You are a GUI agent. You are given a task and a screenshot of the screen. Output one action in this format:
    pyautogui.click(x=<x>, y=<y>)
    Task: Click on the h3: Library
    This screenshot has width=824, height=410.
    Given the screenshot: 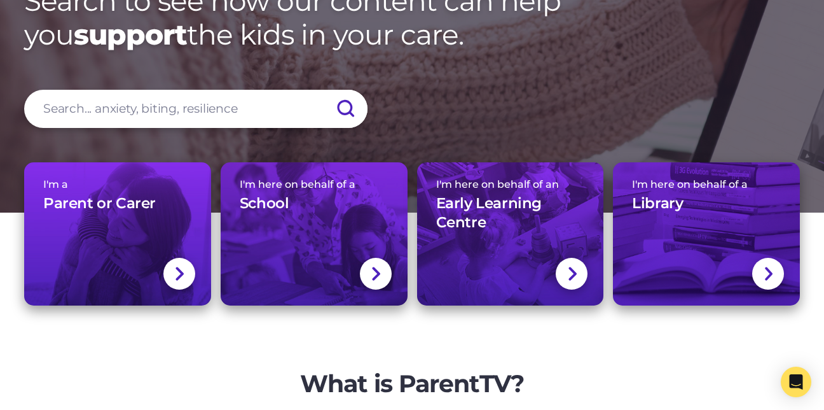 What is the action you would take?
    pyautogui.click(x=658, y=204)
    